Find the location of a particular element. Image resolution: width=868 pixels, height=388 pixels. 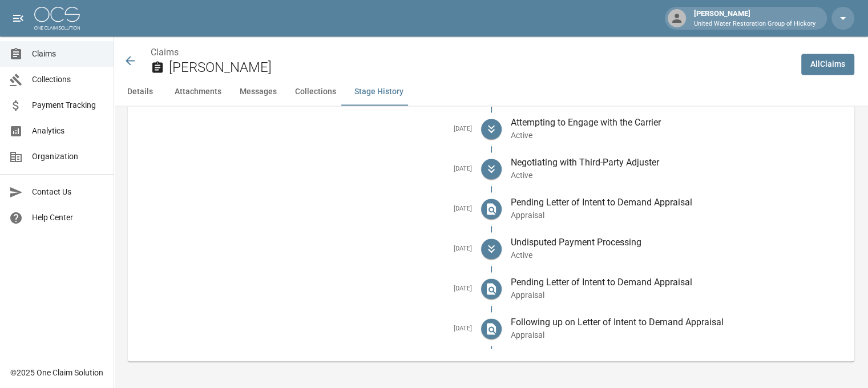

p: Undisputed Payment Processing is located at coordinates (678, 243).